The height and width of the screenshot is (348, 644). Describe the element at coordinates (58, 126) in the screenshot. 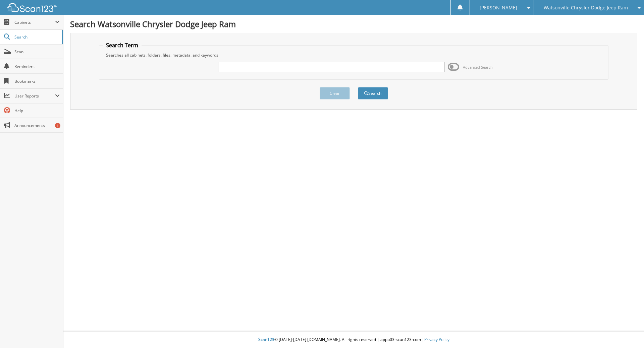

I see `div: 1` at that location.